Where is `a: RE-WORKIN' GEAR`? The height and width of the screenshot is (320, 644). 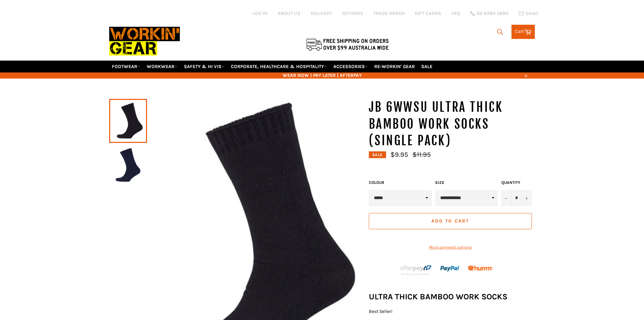
a: RE-WORKIN' GEAR is located at coordinates (394, 66).